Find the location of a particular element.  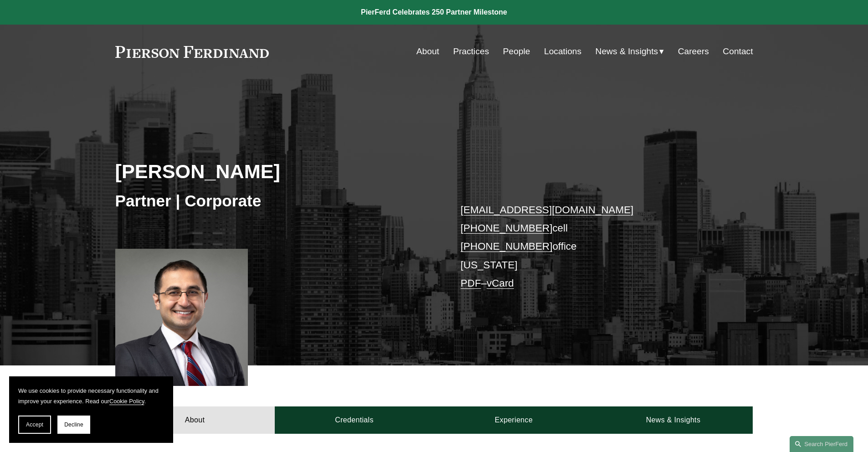

a: Cookie Policy is located at coordinates (127, 401).